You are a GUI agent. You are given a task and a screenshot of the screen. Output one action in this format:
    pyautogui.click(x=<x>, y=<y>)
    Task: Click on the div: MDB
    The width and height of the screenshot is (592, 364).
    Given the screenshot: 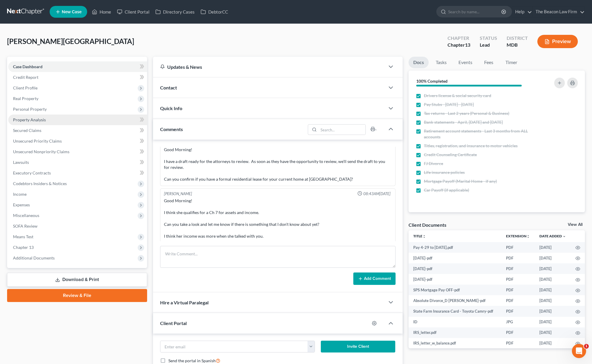 What is the action you would take?
    pyautogui.click(x=517, y=45)
    